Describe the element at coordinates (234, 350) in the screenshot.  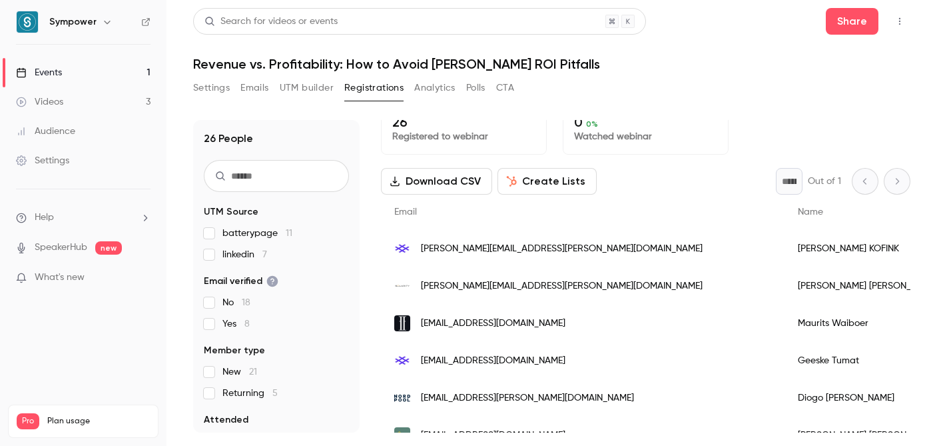
I see `span: Member type` at that location.